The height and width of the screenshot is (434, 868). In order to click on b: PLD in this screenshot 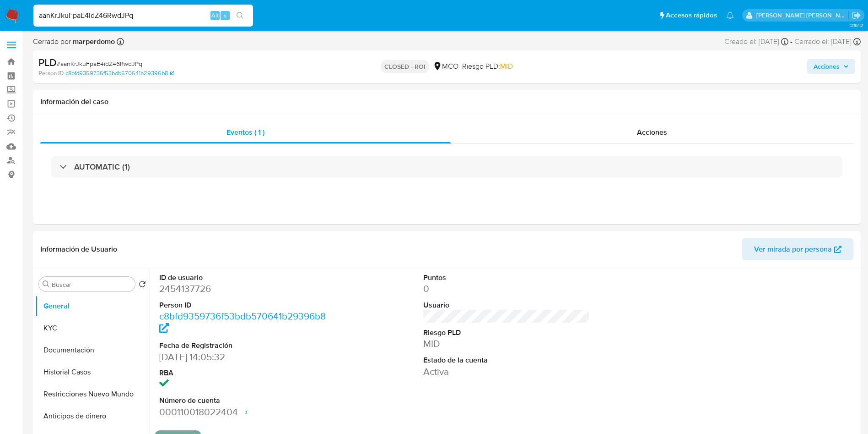, I will do `click(48, 63)`.